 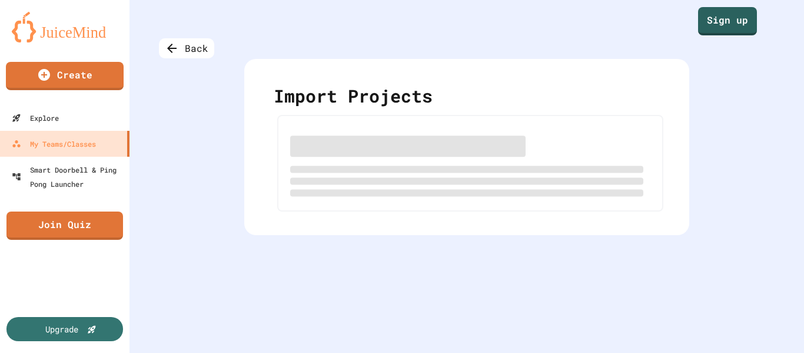 What do you see at coordinates (187, 48) in the screenshot?
I see `div: Back` at bounding box center [187, 48].